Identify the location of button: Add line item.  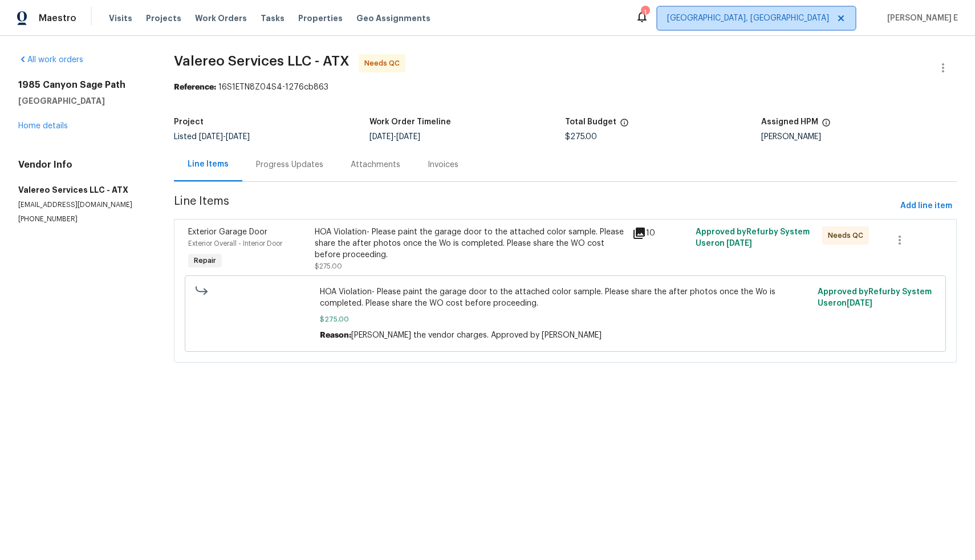
(926, 206).